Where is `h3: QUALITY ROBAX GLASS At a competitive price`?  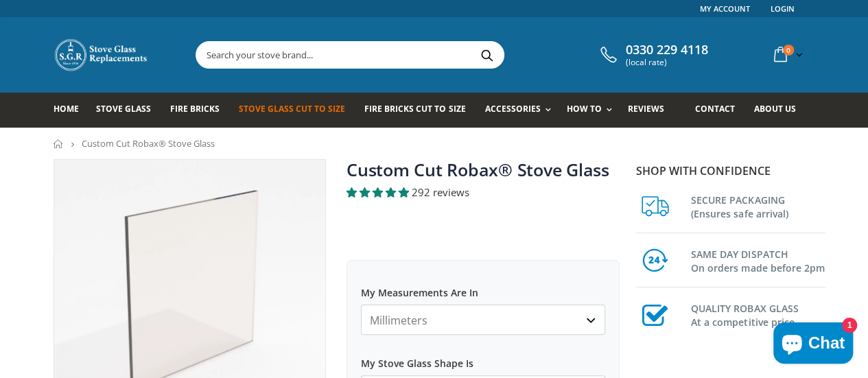 h3: QUALITY ROBAX GLASS At a competitive price is located at coordinates (759, 314).